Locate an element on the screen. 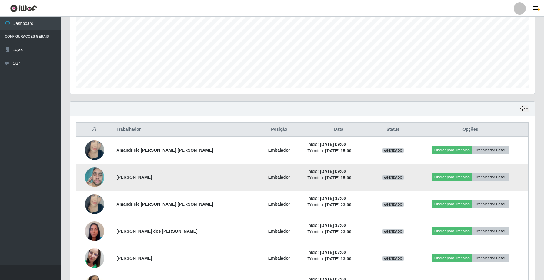 The width and height of the screenshot is (544, 280). img: 1750256044557.jpeg is located at coordinates (95, 231).